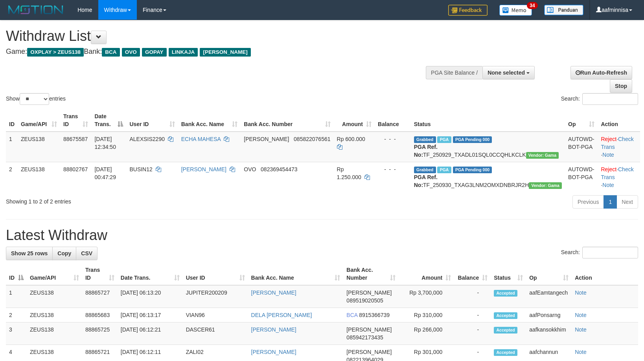 This screenshot has width=644, height=361. What do you see at coordinates (393, 121) in the screenshot?
I see `th: Balance` at bounding box center [393, 121].